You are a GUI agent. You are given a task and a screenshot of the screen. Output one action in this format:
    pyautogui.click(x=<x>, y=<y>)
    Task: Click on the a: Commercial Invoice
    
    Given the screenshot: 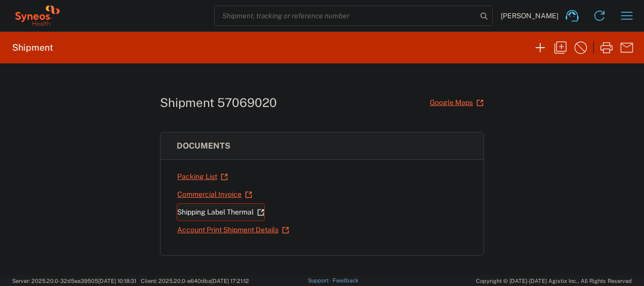 What is the action you would take?
    pyautogui.click(x=214, y=194)
    